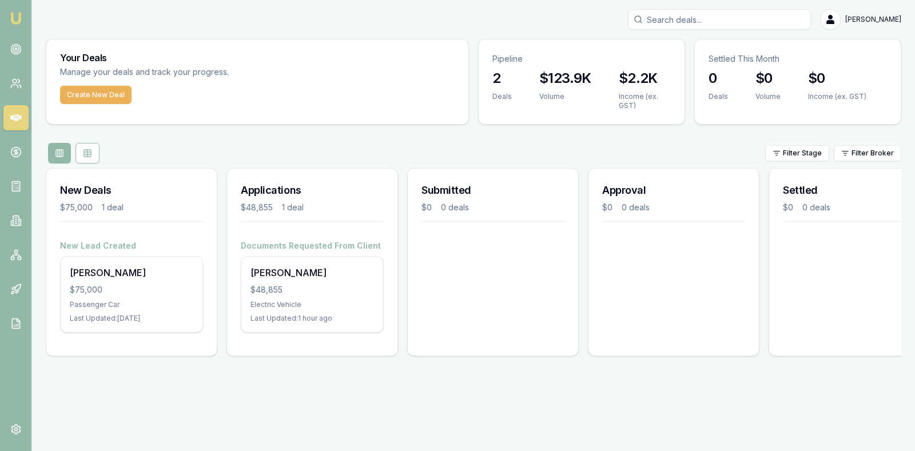  I want to click on span: Filter Broker, so click(873, 153).